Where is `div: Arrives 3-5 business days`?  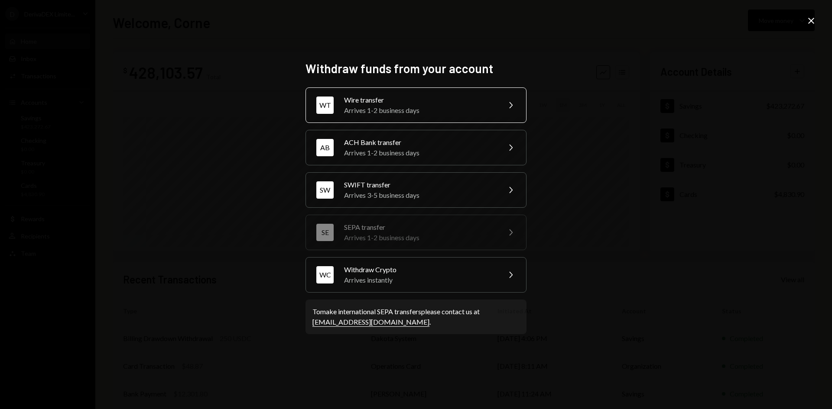
div: Arrives 3-5 business days is located at coordinates (419, 195).